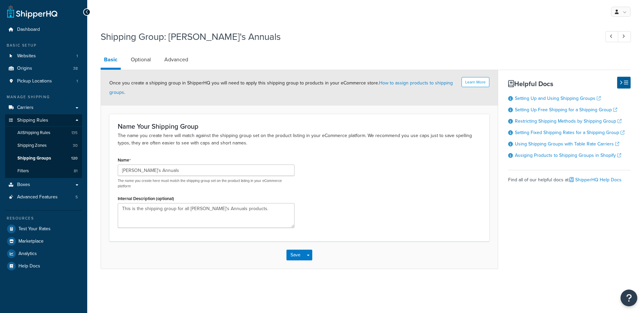  Describe the element at coordinates (34, 133) in the screenshot. I see `span: All Shipping Rules` at that location.